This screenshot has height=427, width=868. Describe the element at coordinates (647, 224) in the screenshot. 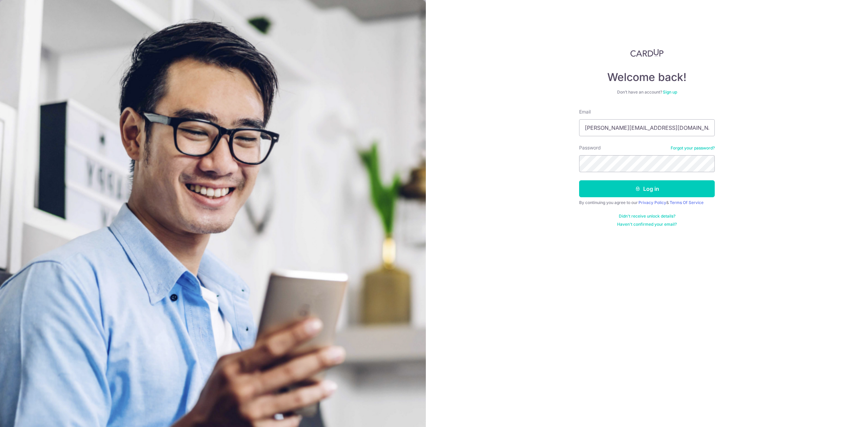

I see `a: Haven't confirmed your email?` at that location.